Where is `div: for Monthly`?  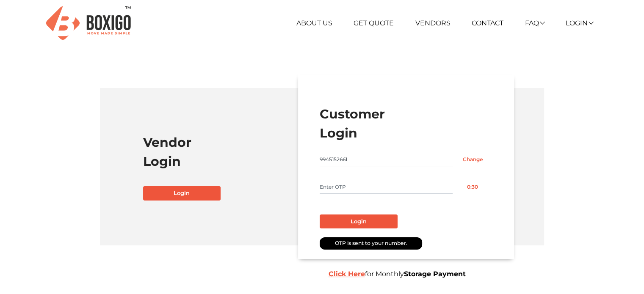 div: for Monthly is located at coordinates (443, 274).